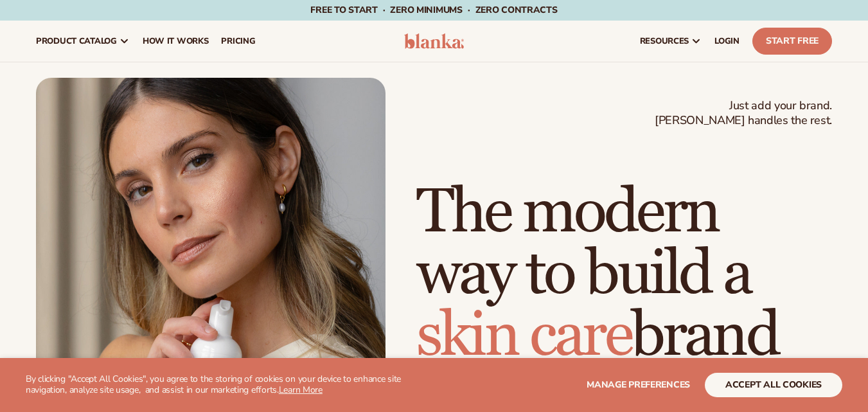  I want to click on img: logo, so click(434, 42).